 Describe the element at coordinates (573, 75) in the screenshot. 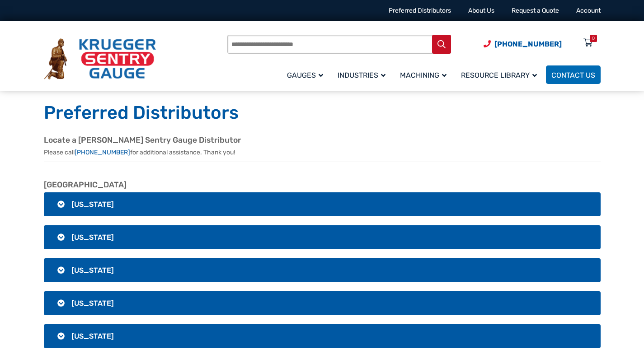

I see `span: Contact Us` at that location.